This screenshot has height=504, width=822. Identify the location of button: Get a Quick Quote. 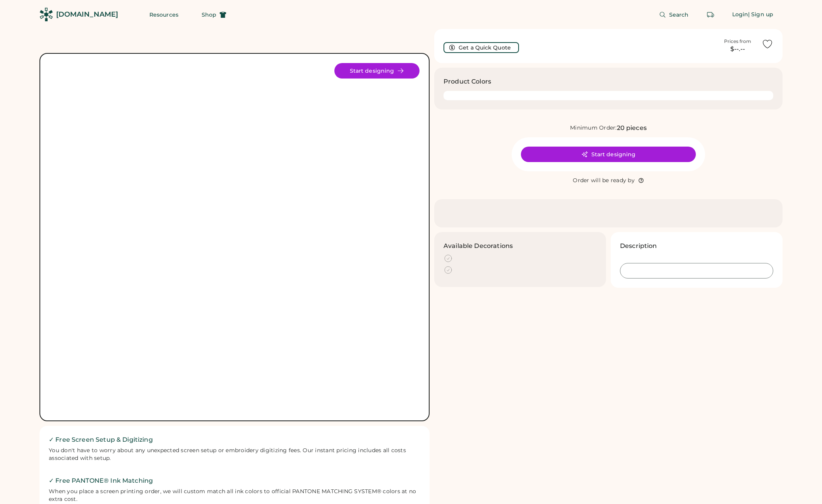
(481, 48).